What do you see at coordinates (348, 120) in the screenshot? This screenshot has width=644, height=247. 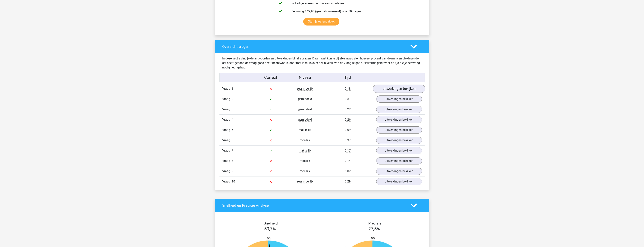 I see `span: 0:26` at bounding box center [348, 120].